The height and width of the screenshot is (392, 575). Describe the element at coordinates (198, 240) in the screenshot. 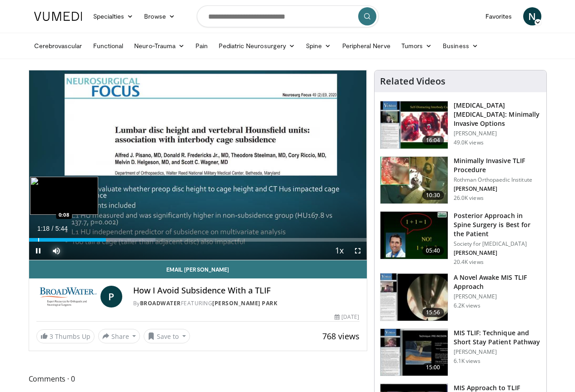

I see `div: Progress Bar` at that location.